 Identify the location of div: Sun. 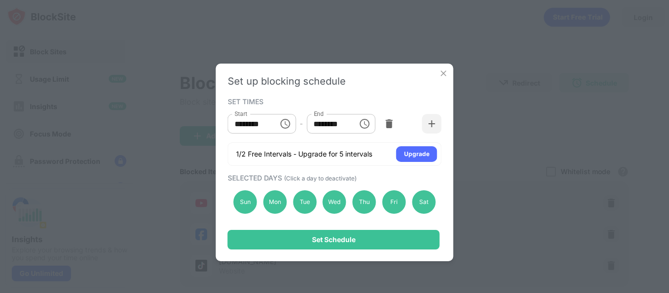
(245, 202).